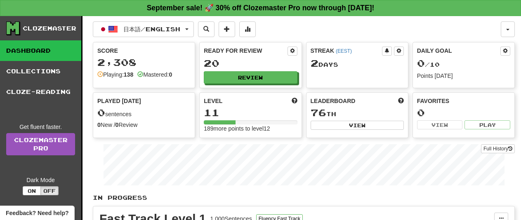 This screenshot has width=521, height=220. Describe the element at coordinates (464, 113) in the screenshot. I see `div: 0` at that location.